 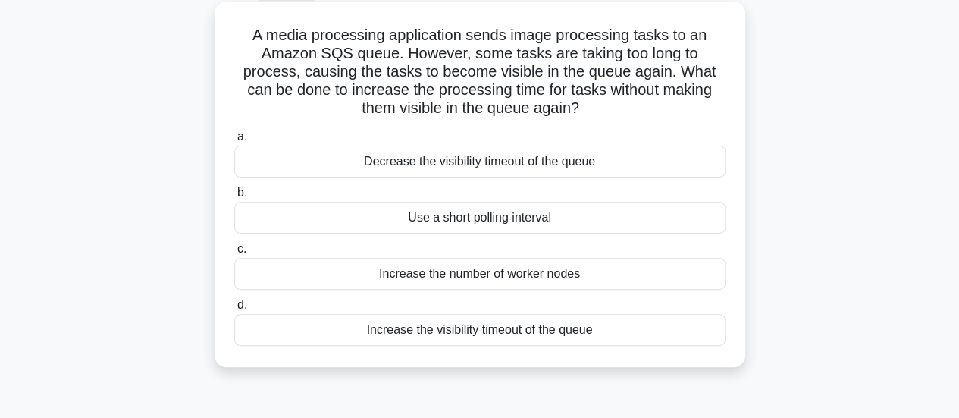 I want to click on span: a., so click(x=242, y=136).